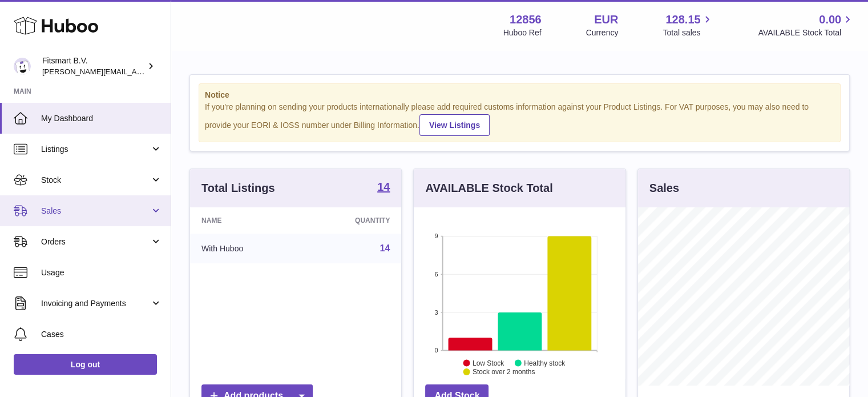 This screenshot has height=397, width=868. I want to click on th: Quantity, so click(351, 220).